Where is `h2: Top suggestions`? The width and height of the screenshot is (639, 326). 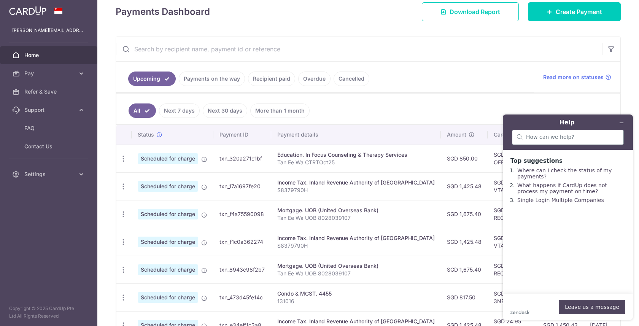 h2: Top suggestions is located at coordinates (71, 52).